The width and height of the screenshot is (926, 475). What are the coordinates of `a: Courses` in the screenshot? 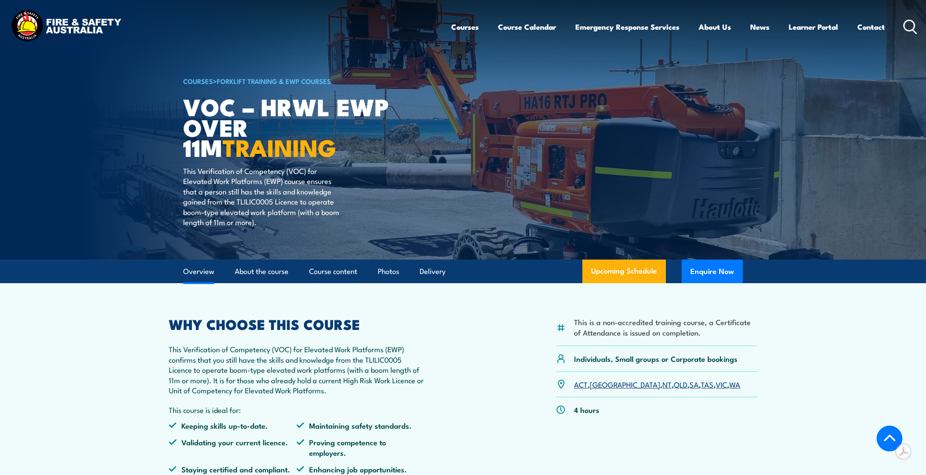 It's located at (465, 27).